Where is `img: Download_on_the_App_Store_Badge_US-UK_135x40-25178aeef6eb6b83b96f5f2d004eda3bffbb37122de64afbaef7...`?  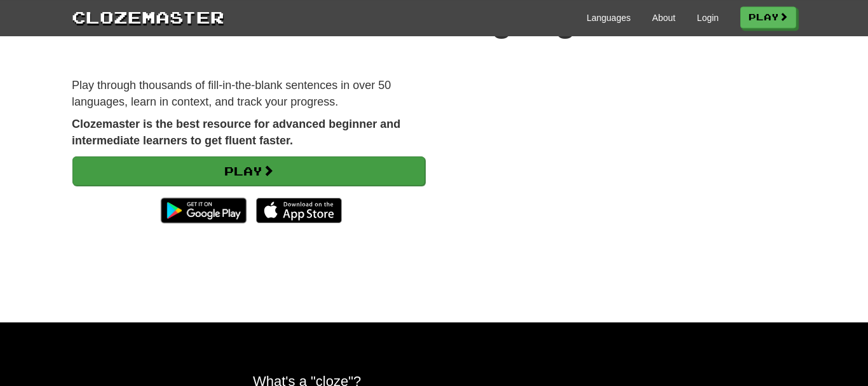 img: Download_on_the_App_Store_Badge_US-UK_135x40-25178aeef6eb6b83b96f5f2d004eda3bffbb37122de64afbaef7... is located at coordinates (299, 210).